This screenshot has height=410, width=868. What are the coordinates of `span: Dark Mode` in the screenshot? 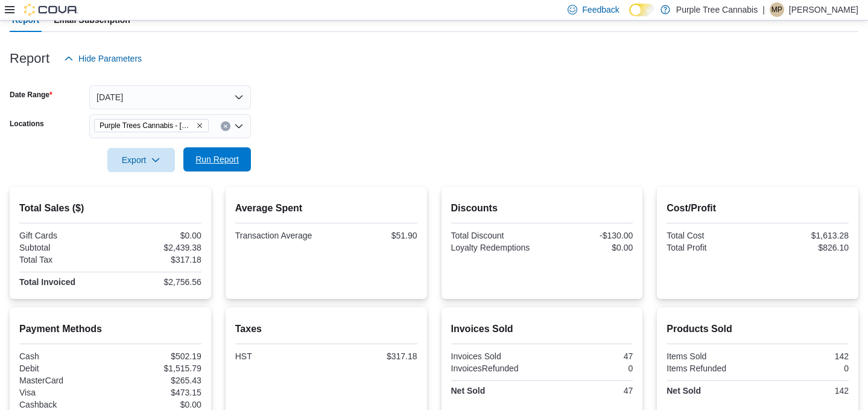 It's located at (629, 17).